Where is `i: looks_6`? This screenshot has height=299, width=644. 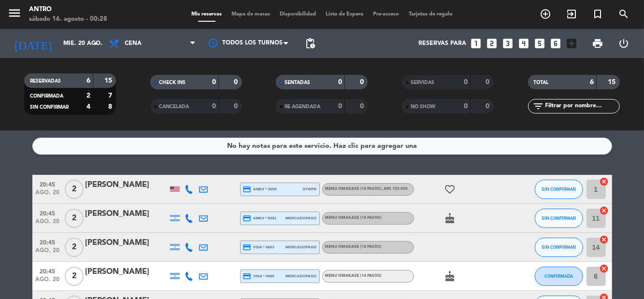
i: looks_6 is located at coordinates (556, 43).